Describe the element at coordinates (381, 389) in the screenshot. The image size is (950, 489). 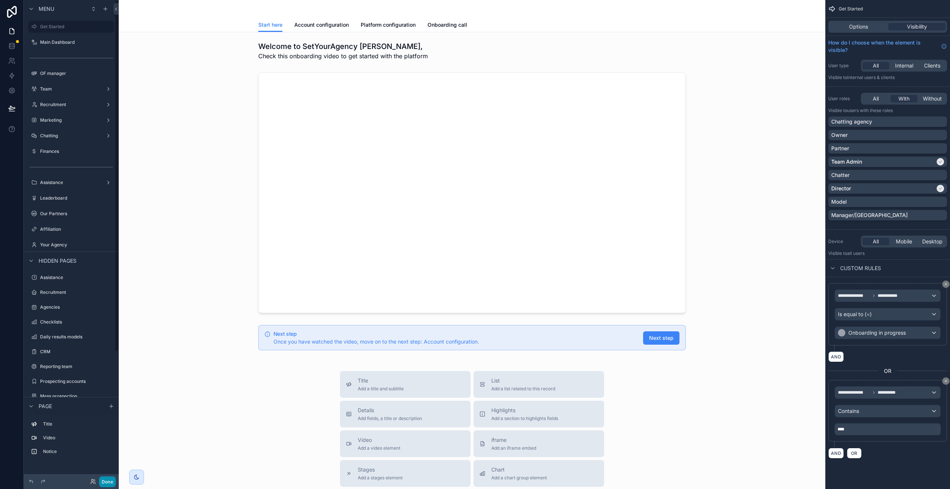
I see `span: Add a title and subtitle` at that location.